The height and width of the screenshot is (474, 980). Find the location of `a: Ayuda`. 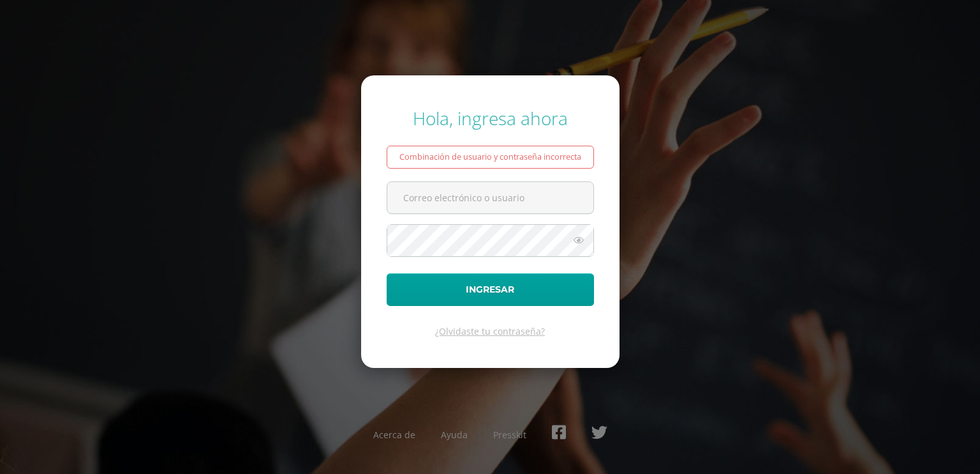

a: Ayuda is located at coordinates (454, 434).